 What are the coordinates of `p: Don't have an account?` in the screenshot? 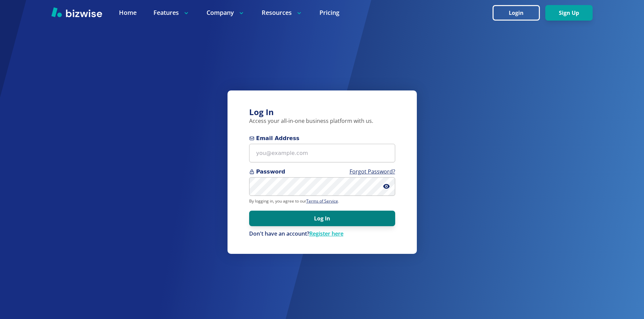 It's located at (322, 234).